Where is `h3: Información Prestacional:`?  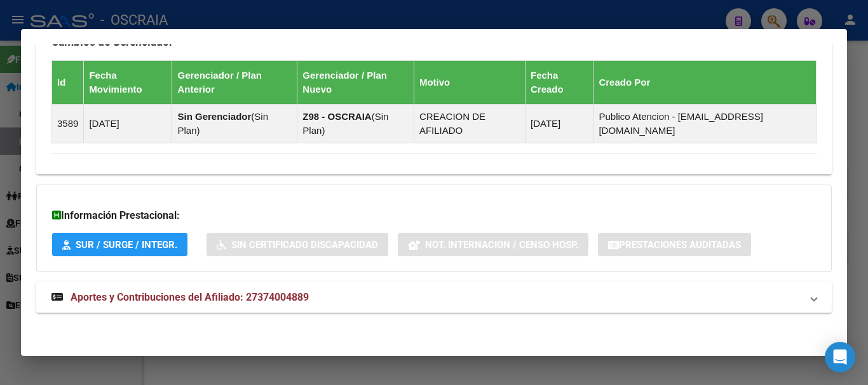
h3: Información Prestacional: is located at coordinates (434, 216).